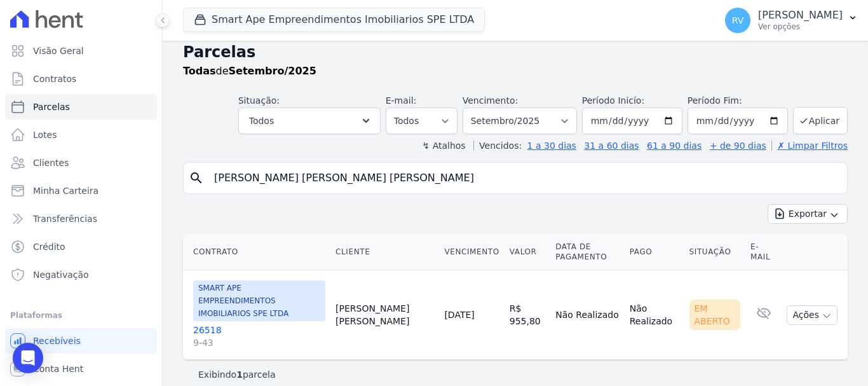 This screenshot has width=868, height=386. I want to click on a: 1 a 30 dias, so click(552, 145).